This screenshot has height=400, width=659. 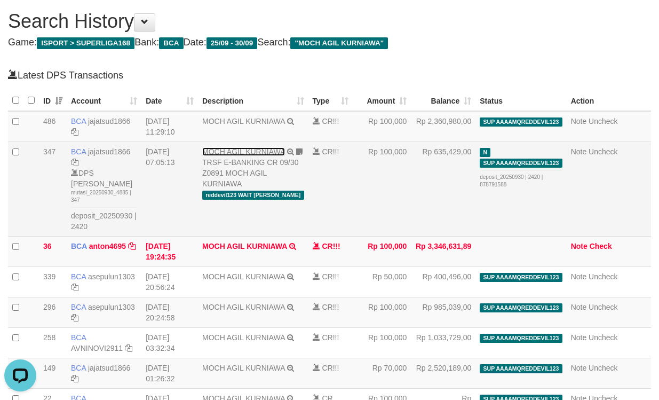 What do you see at coordinates (443, 100) in the screenshot?
I see `th: Balance: activate to sort column ascending` at bounding box center [443, 100].